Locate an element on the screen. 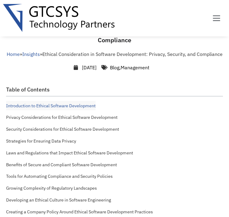 The width and height of the screenshot is (229, 217). a: Privacy Considerations for Ethical Software Development is located at coordinates (62, 117).